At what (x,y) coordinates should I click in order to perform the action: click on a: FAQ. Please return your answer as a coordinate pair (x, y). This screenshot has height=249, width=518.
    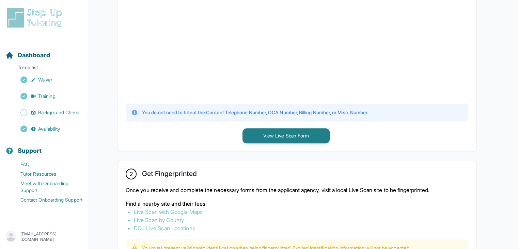
    Looking at the image, I should click on (46, 164).